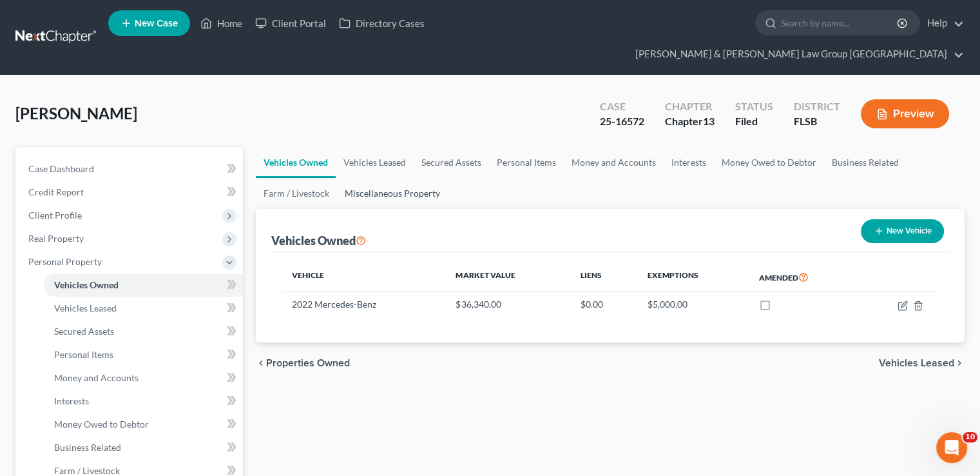 The image size is (980, 476). What do you see at coordinates (156, 23) in the screenshot?
I see `span: New Case` at bounding box center [156, 23].